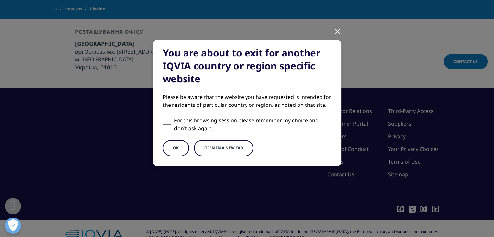 This screenshot has width=494, height=237. I want to click on button: OK, so click(176, 148).